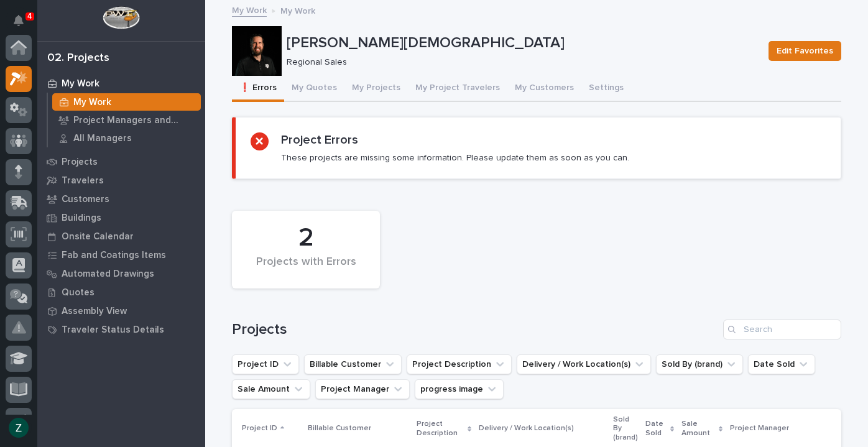 The height and width of the screenshot is (447, 868). What do you see at coordinates (126, 120) in the screenshot?
I see `a: Project Managers and Engineers` at bounding box center [126, 120].